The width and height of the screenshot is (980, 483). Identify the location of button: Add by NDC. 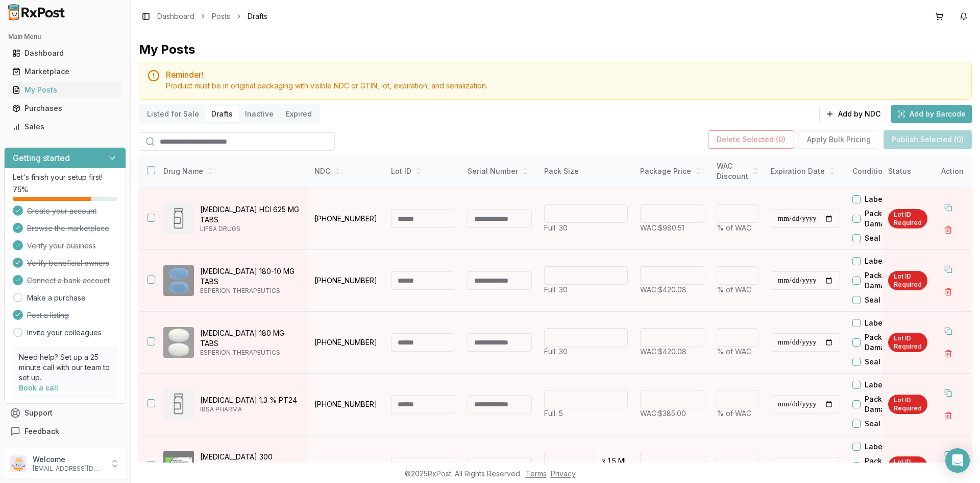
(853, 114).